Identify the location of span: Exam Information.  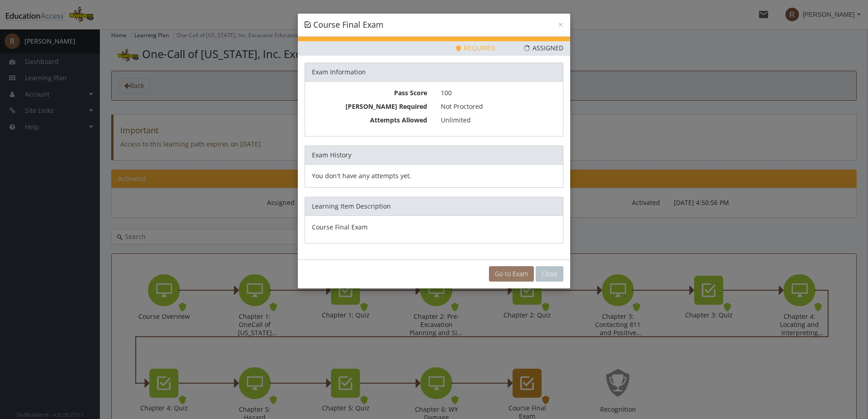
(339, 72).